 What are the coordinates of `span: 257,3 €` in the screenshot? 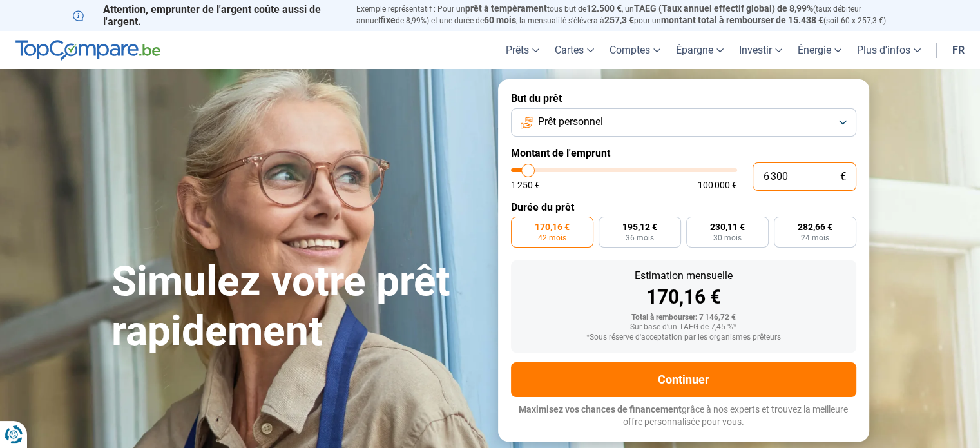 It's located at (619, 20).